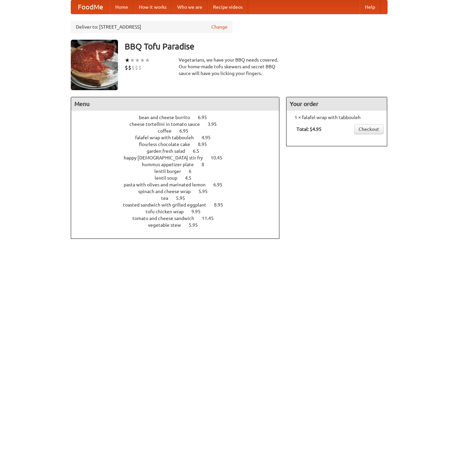  I want to click on a: garden fresh salad 6.5, so click(179, 151).